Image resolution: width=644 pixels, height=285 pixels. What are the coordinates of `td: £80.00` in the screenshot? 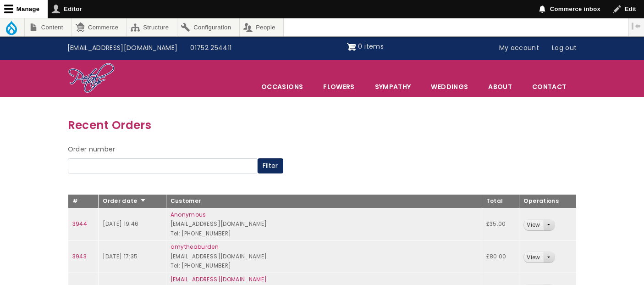 It's located at (501, 257).